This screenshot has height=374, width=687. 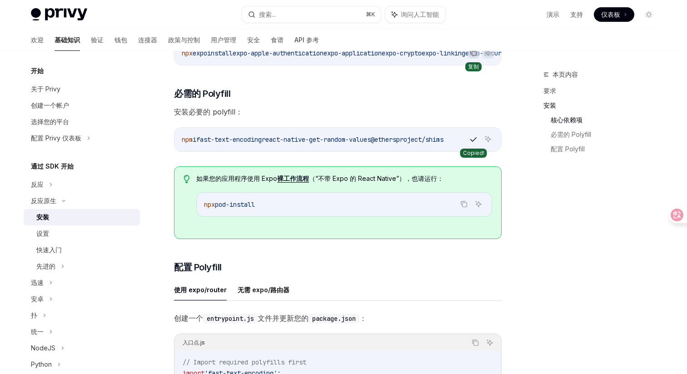 What do you see at coordinates (577, 14) in the screenshot?
I see `font: 支持` at bounding box center [577, 14].